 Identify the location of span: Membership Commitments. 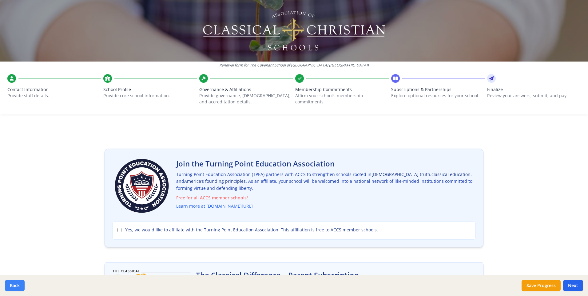
(342, 89).